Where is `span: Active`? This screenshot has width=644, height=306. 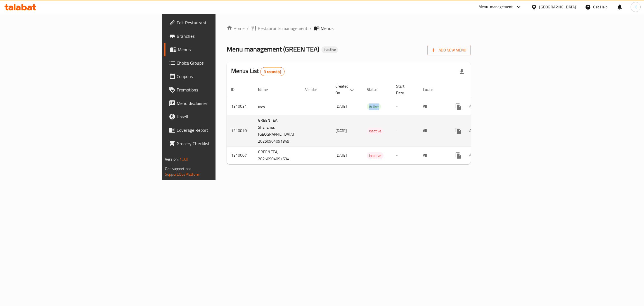
span: Active is located at coordinates (374, 107).